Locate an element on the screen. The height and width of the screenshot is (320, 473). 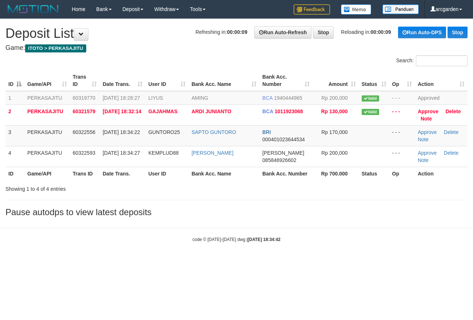
td: 1 is located at coordinates (15, 98).